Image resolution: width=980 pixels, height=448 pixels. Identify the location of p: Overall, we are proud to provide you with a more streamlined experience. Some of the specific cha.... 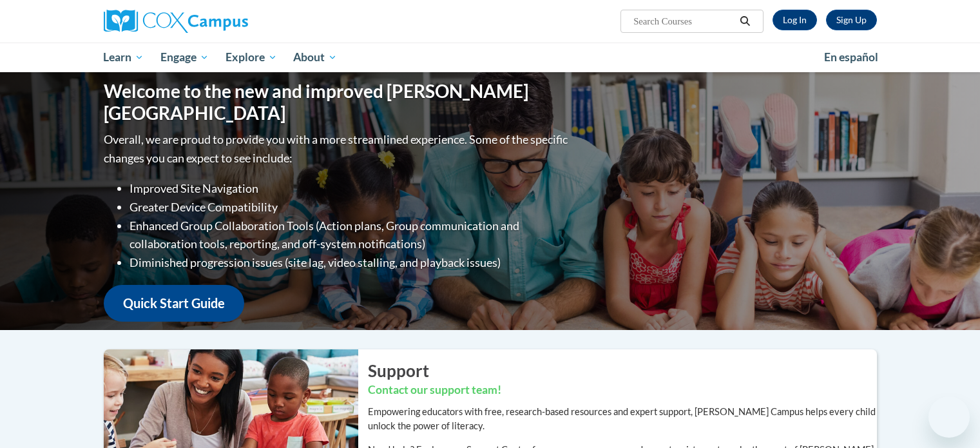
(337, 149).